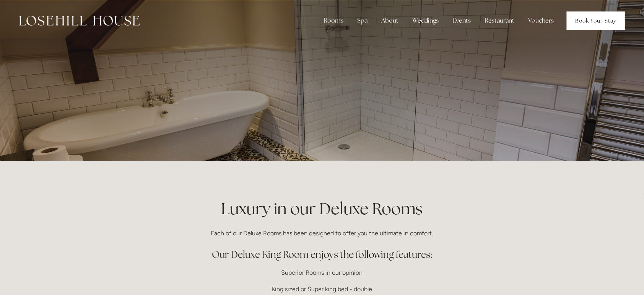 This screenshot has height=295, width=644. What do you see at coordinates (322, 273) in the screenshot?
I see `p: Superior Rooms in our opinion` at bounding box center [322, 273].